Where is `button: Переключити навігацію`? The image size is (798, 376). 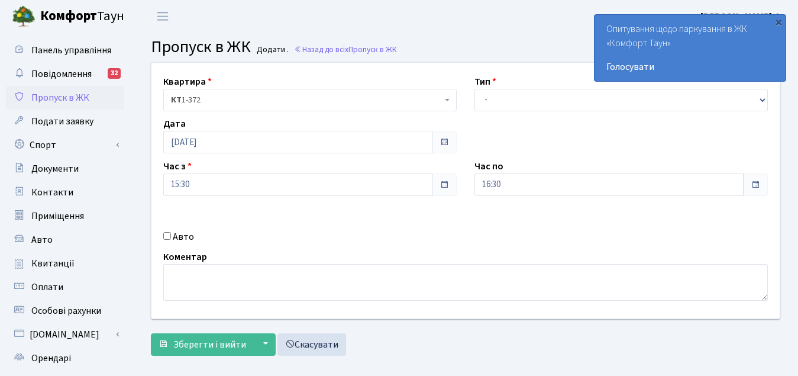 button: Переключити навігацію is located at coordinates (163, 16).